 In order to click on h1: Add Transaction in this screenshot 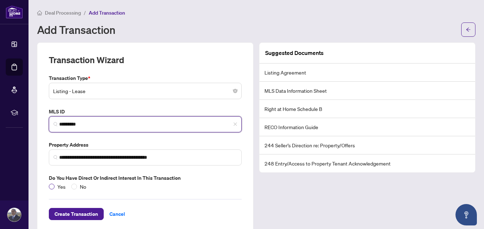, I will do `click(76, 30)`.